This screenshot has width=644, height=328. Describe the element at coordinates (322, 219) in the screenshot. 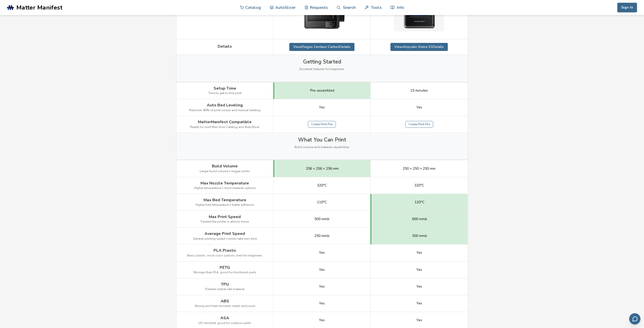

I see `span: 500 mm/s` at that location.